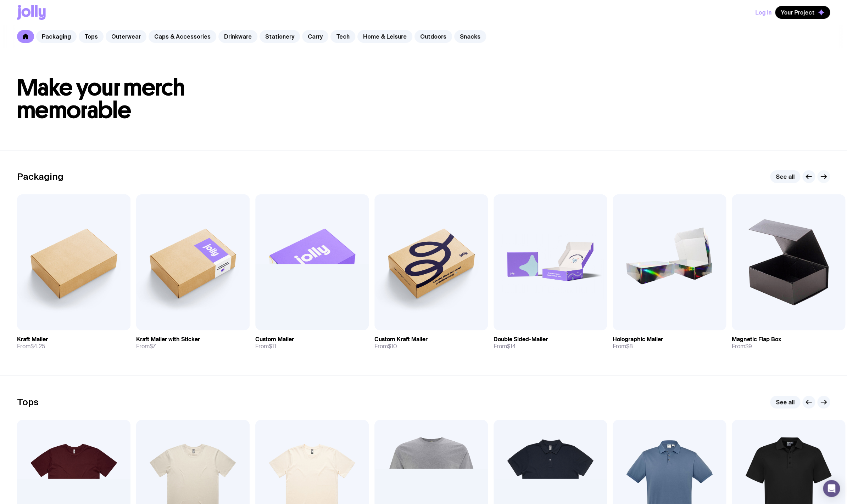 The height and width of the screenshot is (504, 847). What do you see at coordinates (274, 340) in the screenshot?
I see `h3: Custom Mailer` at bounding box center [274, 340].